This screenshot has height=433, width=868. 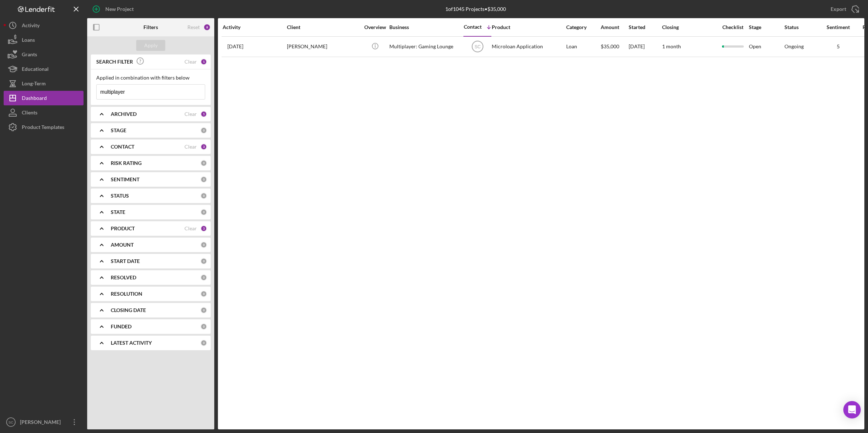 What do you see at coordinates (44, 127) in the screenshot?
I see `button: Product Templates` at bounding box center [44, 127].